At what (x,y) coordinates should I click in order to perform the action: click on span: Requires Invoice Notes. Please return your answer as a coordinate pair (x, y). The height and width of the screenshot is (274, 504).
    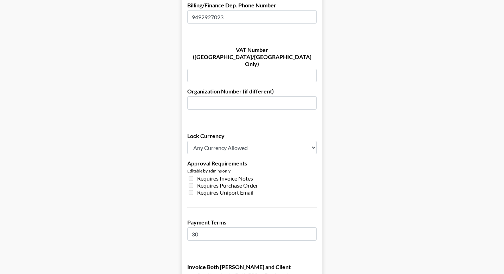
    Looking at the image, I should click on (225, 179).